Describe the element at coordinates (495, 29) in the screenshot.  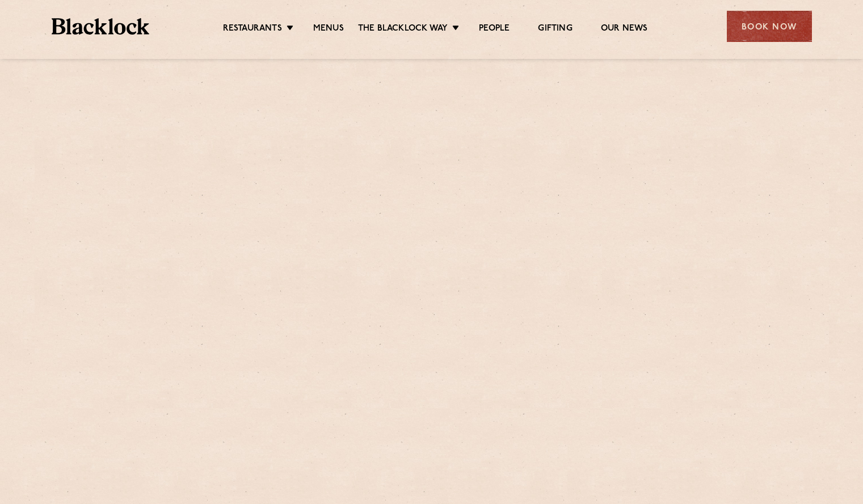
I see `a: People` at that location.